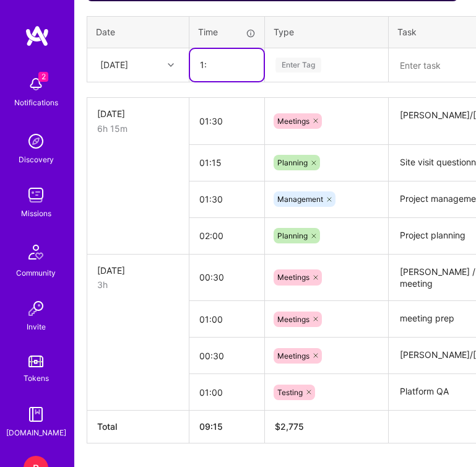 Image resolution: width=476 pixels, height=467 pixels. What do you see at coordinates (36, 103) in the screenshot?
I see `div: Notifications` at bounding box center [36, 103].